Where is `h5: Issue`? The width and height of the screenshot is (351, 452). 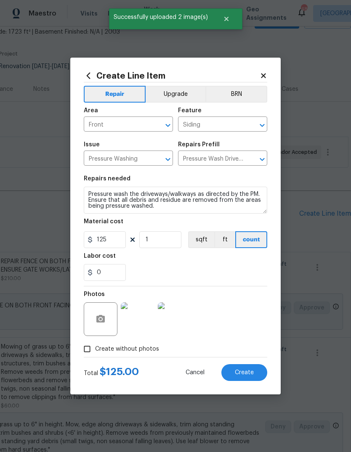
h5: Issue is located at coordinates (92, 145).